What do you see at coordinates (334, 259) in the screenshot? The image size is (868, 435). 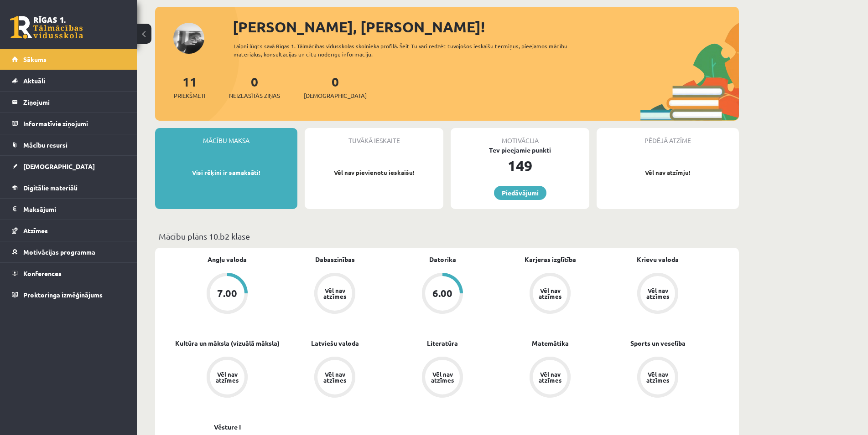 I see `a: Dabaszinības` at bounding box center [334, 259].